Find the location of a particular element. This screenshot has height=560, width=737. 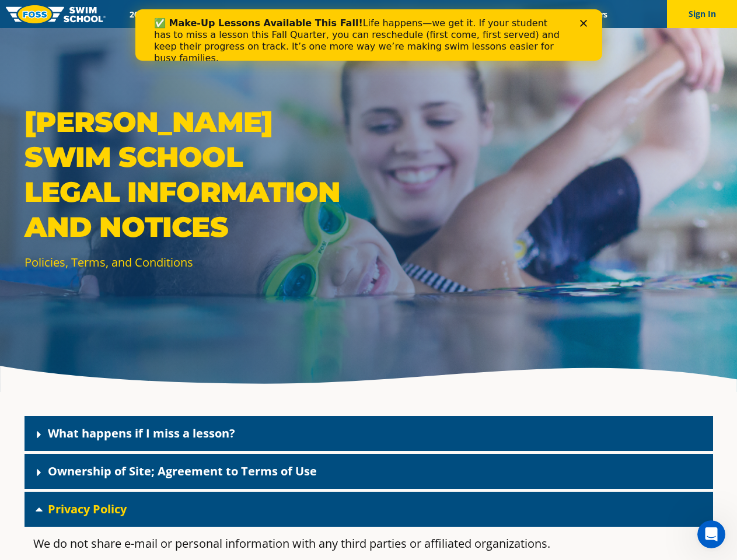

a: Careers is located at coordinates (593, 14).